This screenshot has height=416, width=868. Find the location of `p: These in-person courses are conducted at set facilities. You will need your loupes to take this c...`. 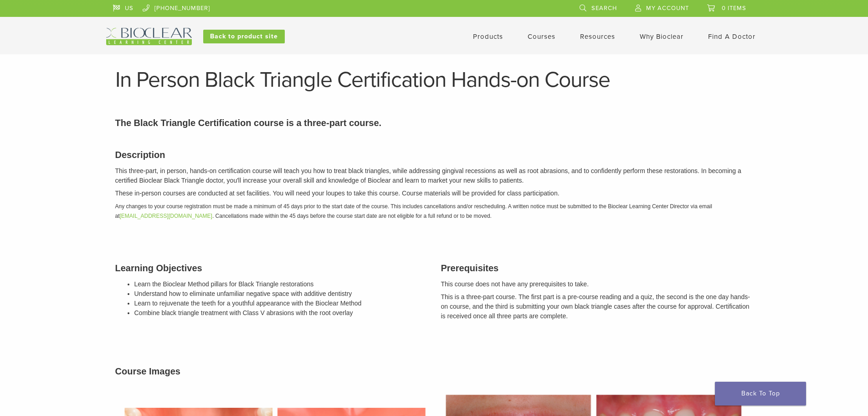

p: These in-person courses are conducted at set facilities. You will need your loupes to take this c... is located at coordinates (434, 193).